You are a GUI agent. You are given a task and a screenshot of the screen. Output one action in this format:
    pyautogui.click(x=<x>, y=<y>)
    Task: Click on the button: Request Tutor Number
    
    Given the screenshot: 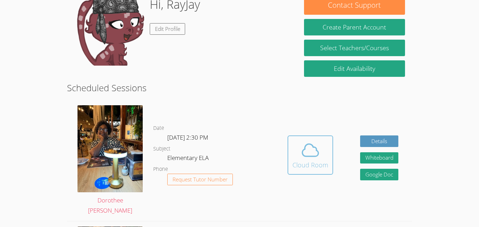 What is the action you would take?
    pyautogui.click(x=200, y=179)
    